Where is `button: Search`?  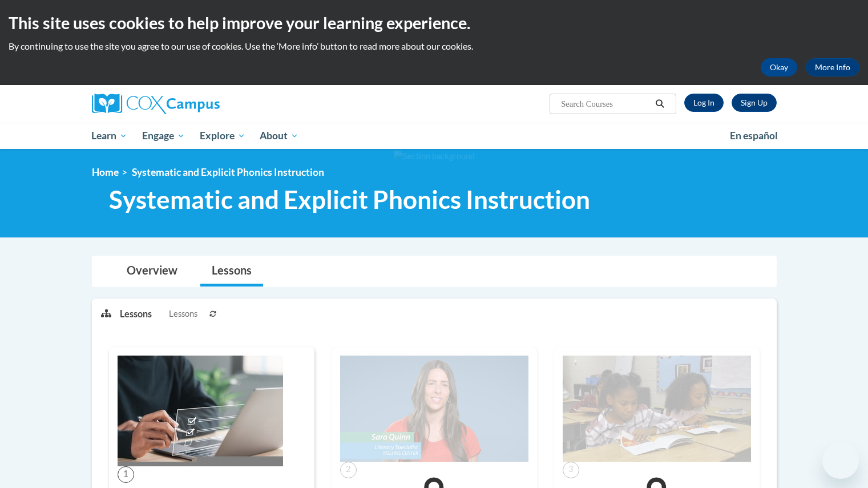
button: Search is located at coordinates (660, 104).